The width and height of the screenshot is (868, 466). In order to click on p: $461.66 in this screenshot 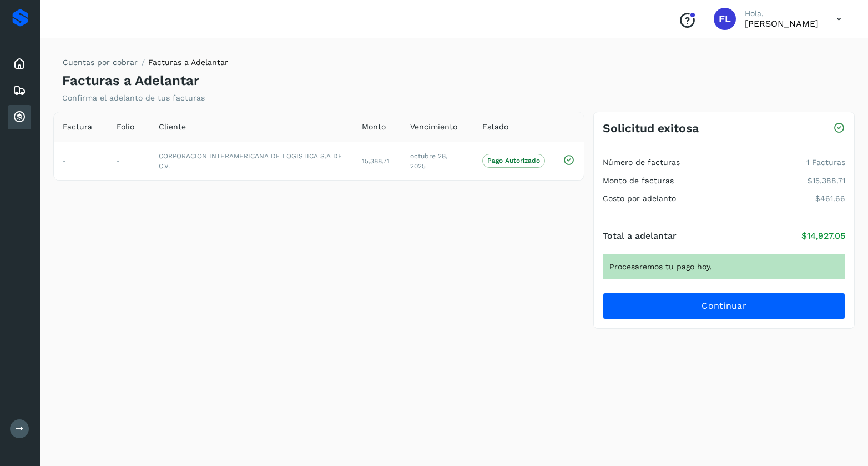, I will do `click(830, 198)`.